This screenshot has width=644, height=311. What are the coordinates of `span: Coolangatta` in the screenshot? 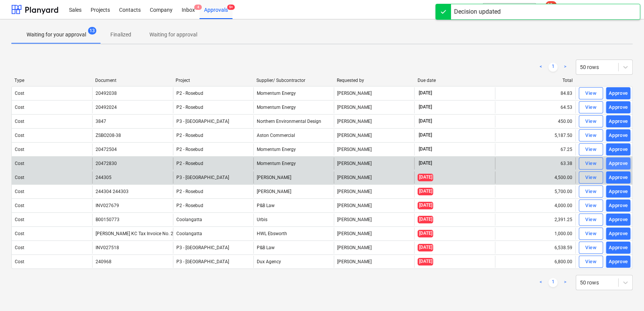 It's located at (189, 220).